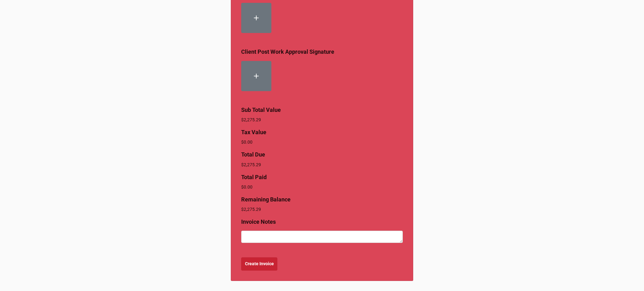 The height and width of the screenshot is (291, 644). What do you see at coordinates (254, 177) in the screenshot?
I see `b: Total Paid` at bounding box center [254, 177].